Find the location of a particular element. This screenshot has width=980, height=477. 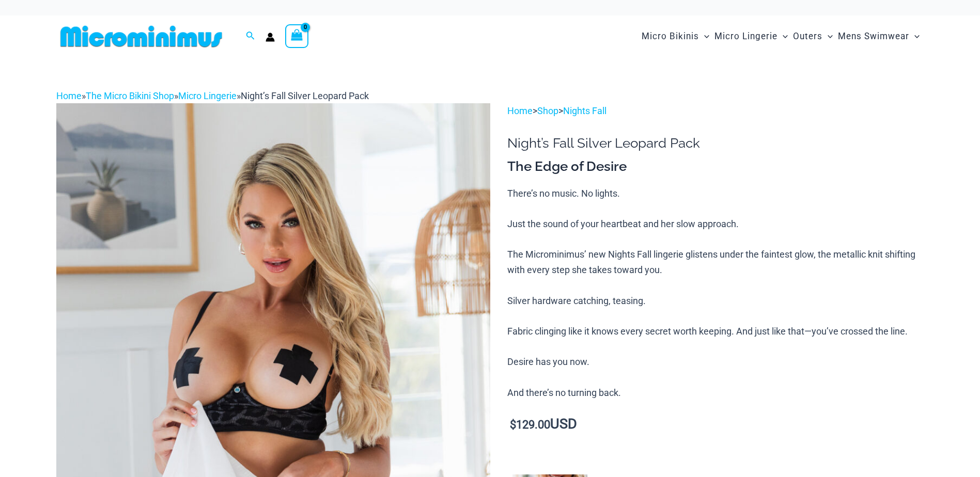

a: Micro LingerieMenu ToggleMenu Toggle is located at coordinates (751, 36).